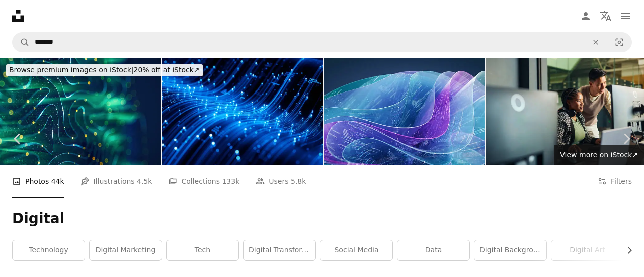 The width and height of the screenshot is (644, 277). Describe the element at coordinates (357, 250) in the screenshot. I see `a: social media` at that location.